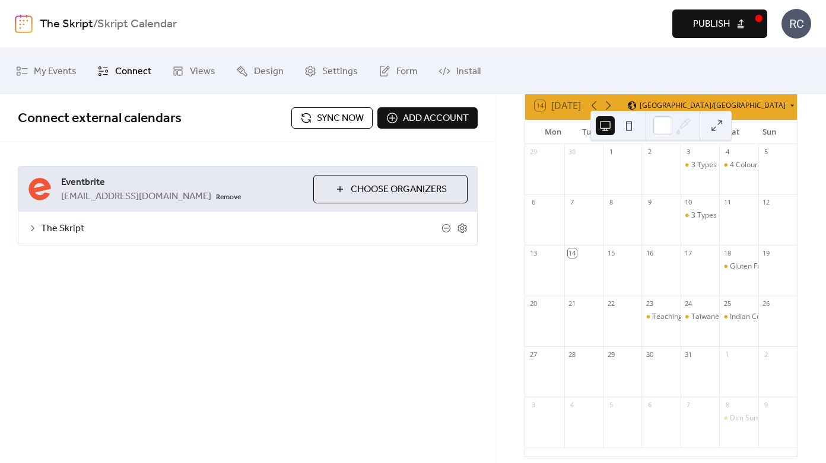 The image size is (826, 463). I want to click on div: 31, so click(688, 354).